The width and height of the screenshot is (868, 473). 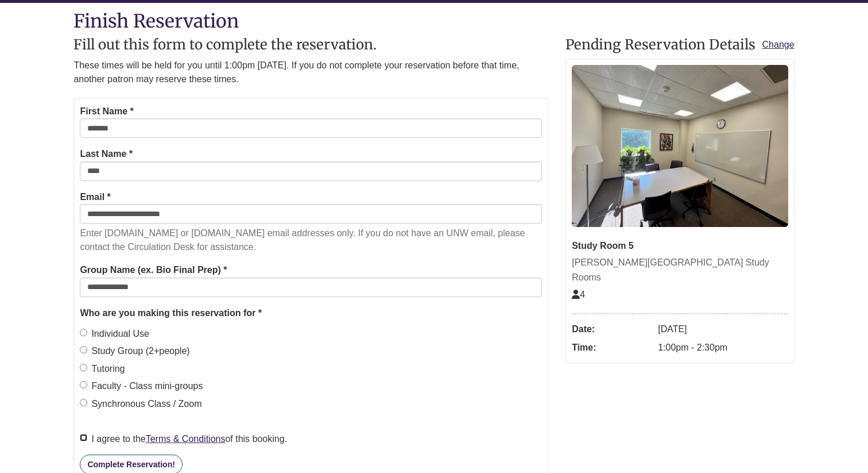 What do you see at coordinates (106, 112) in the screenshot?
I see `label: First Name *` at bounding box center [106, 112].